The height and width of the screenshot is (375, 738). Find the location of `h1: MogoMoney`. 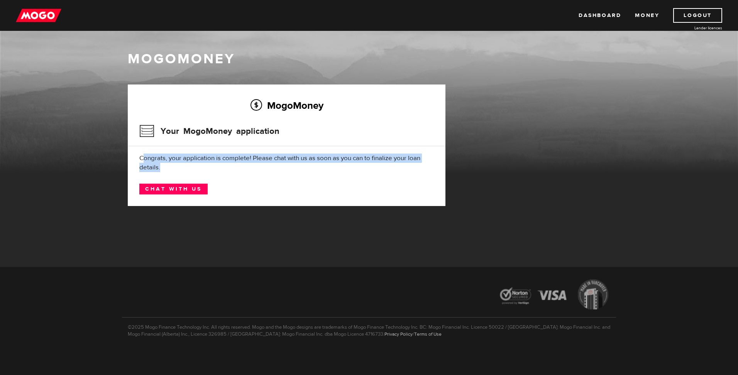

h1: MogoMoney is located at coordinates (369, 59).